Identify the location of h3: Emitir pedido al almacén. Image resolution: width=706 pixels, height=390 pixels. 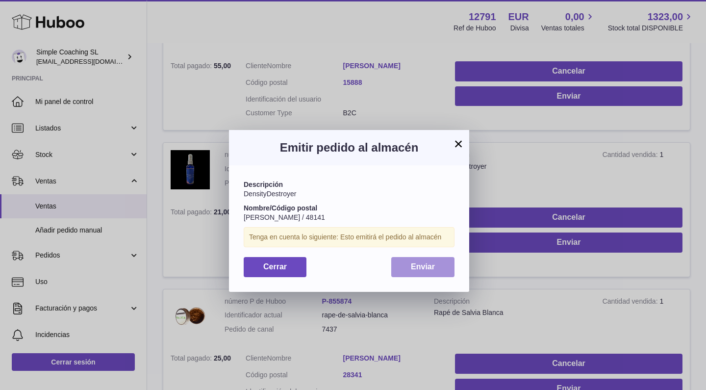
(349, 148).